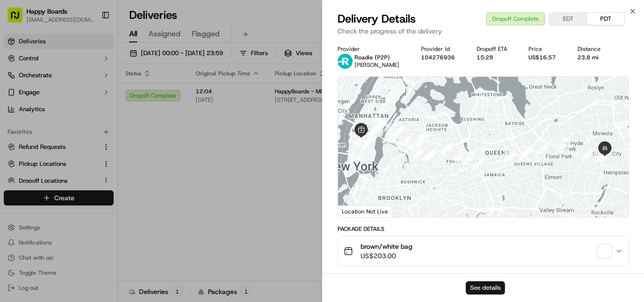 The height and width of the screenshot is (302, 644). I want to click on div: 23.8 mi, so click(592, 57).